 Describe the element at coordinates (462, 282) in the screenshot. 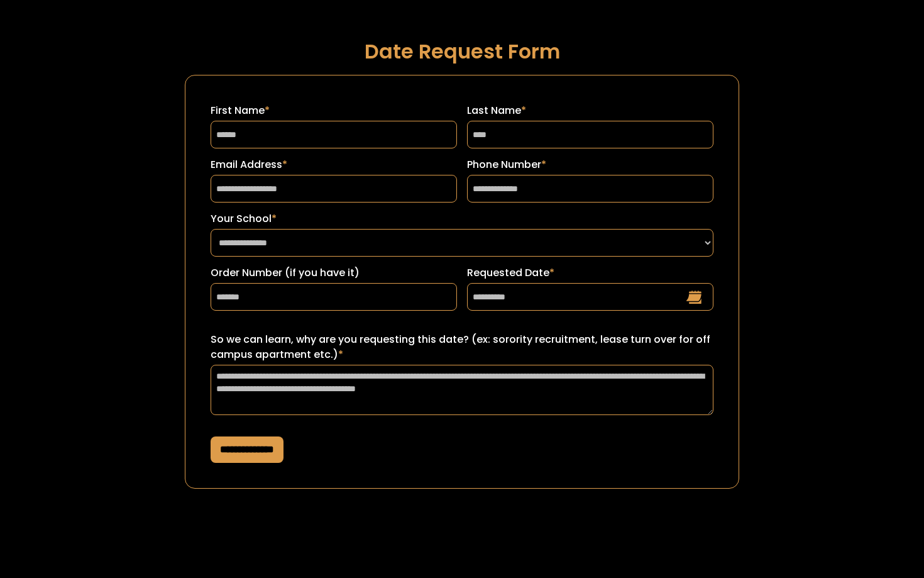

I see `form: Request a Date Form` at that location.